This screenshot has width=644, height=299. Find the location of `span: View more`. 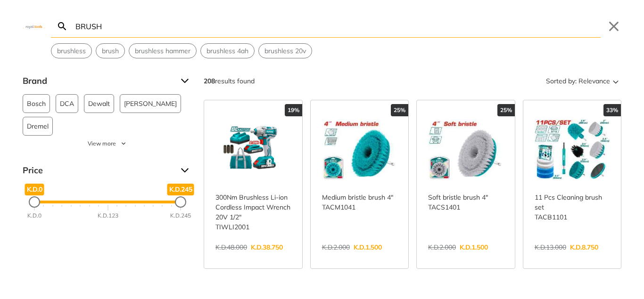

span: View more is located at coordinates (102, 143).